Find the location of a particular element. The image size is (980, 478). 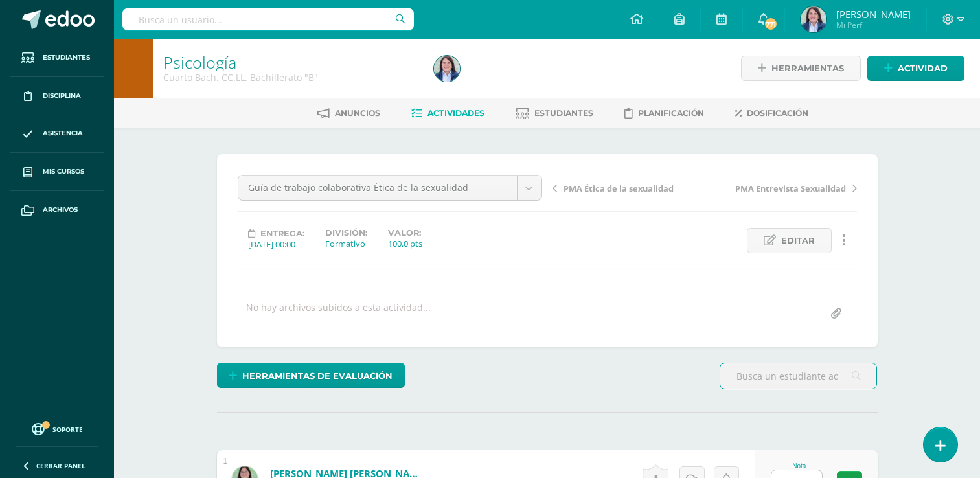

a: Mis cursos is located at coordinates (57, 171).